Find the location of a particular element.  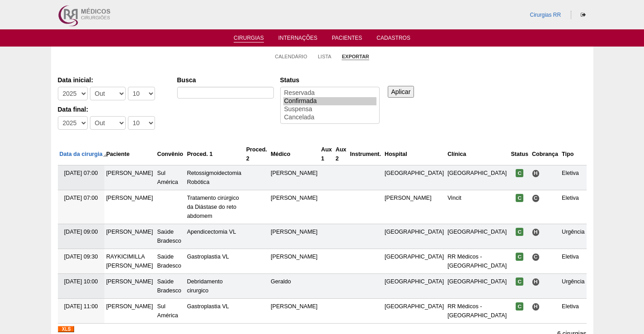

td: Retossigmoidectomia Robótica is located at coordinates (215, 178).